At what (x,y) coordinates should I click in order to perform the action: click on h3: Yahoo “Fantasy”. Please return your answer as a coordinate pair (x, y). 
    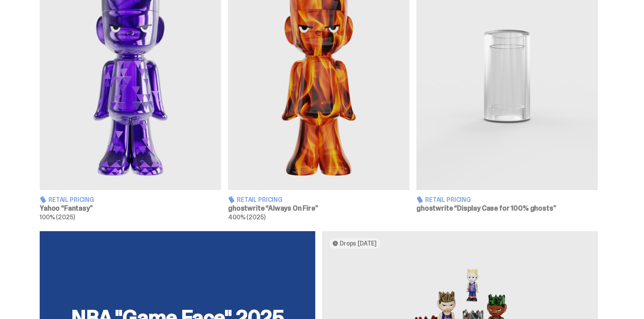
    Looking at the image, I should click on (130, 208).